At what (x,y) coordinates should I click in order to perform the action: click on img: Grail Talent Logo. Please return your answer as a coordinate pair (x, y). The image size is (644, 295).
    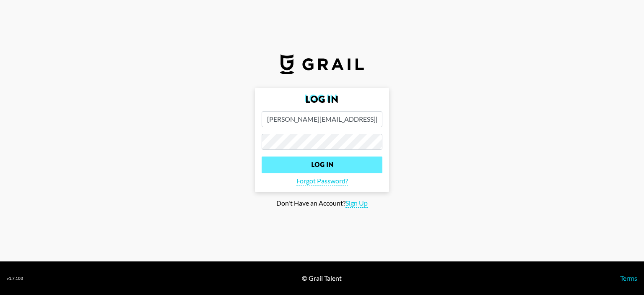
    Looking at the image, I should click on (322, 64).